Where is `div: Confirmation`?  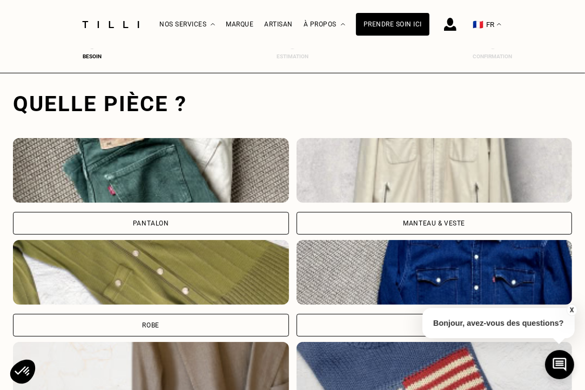
div: Confirmation is located at coordinates (492, 56).